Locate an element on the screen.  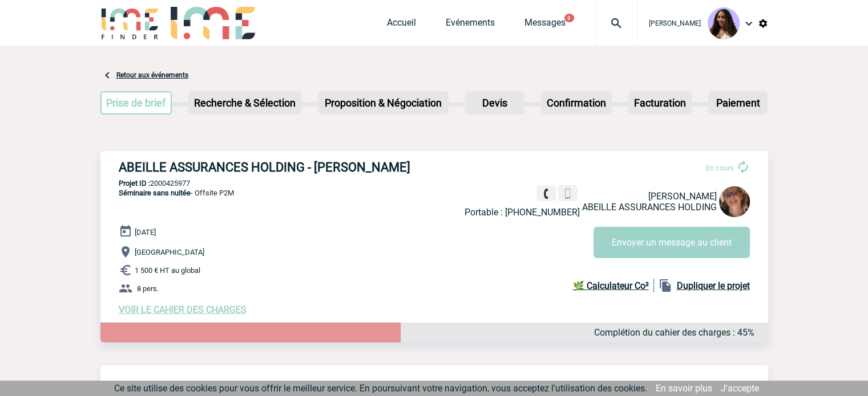
p: 2000425977 is located at coordinates (434, 183).